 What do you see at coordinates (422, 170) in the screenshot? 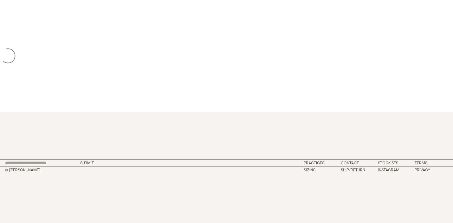
I see `a: Privacy` at bounding box center [422, 170].